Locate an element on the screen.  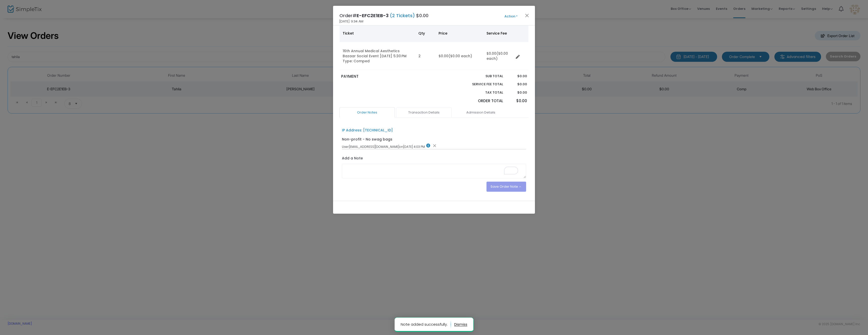
td: 2 is located at coordinates (426, 56).